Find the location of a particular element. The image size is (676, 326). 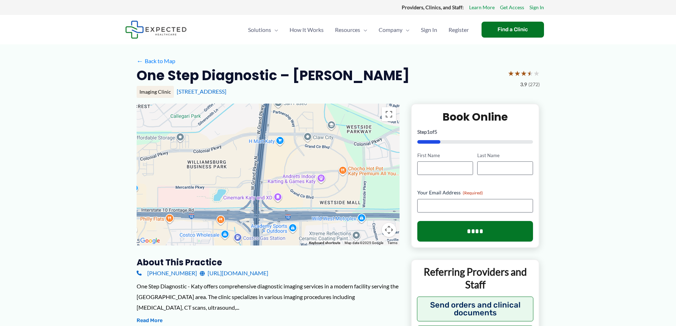

div: Find a Clinic is located at coordinates (513, 29).